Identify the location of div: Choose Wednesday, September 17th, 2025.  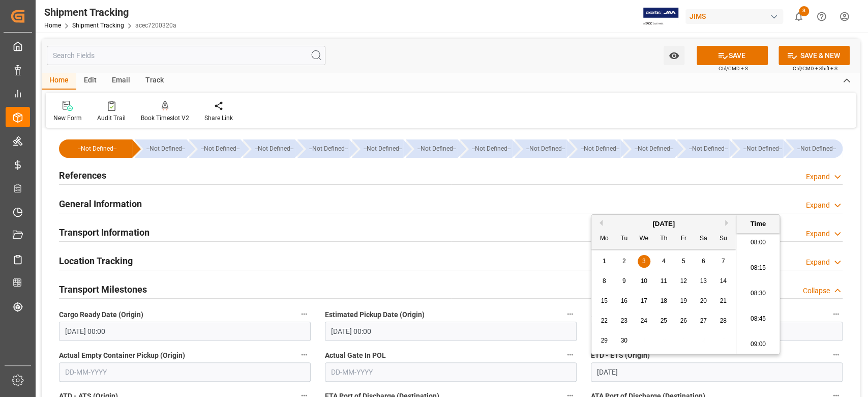
(644, 300).